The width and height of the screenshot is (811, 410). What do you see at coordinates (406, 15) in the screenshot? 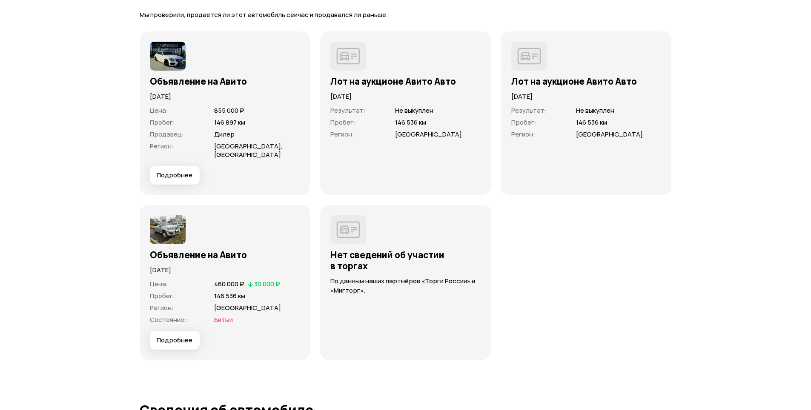
I see `p: Мы проверили, продаётся ли этот автомобиль сейчас и продавался ли раньше.` at bounding box center [406, 15].